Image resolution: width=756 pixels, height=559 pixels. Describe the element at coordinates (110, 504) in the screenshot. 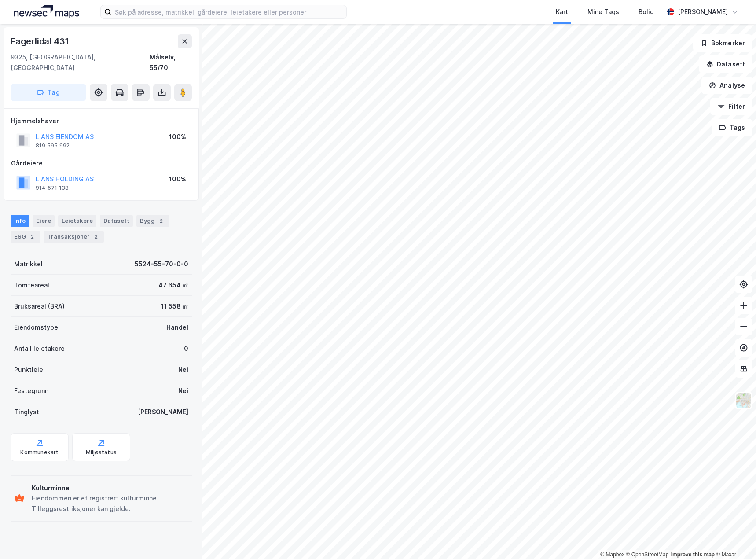

I see `div: Eiendommen er et registrert kulturminne. Tilleggsrestriksjoner kan gjelde.` at that location.